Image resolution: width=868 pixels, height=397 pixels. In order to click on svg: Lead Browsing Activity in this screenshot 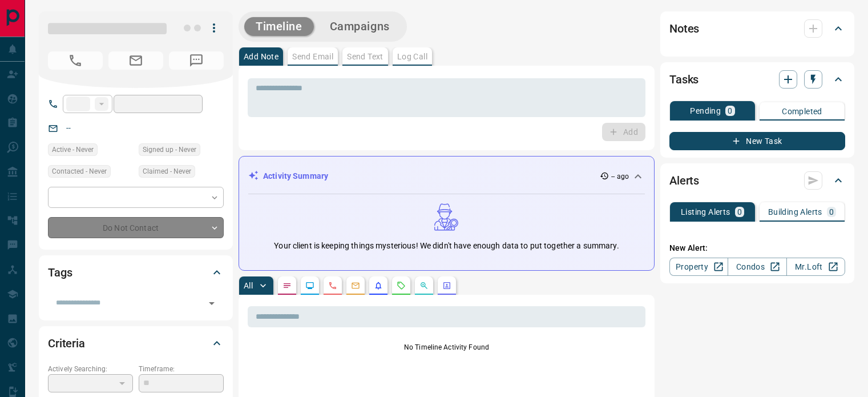, I will do `click(310, 285)`.